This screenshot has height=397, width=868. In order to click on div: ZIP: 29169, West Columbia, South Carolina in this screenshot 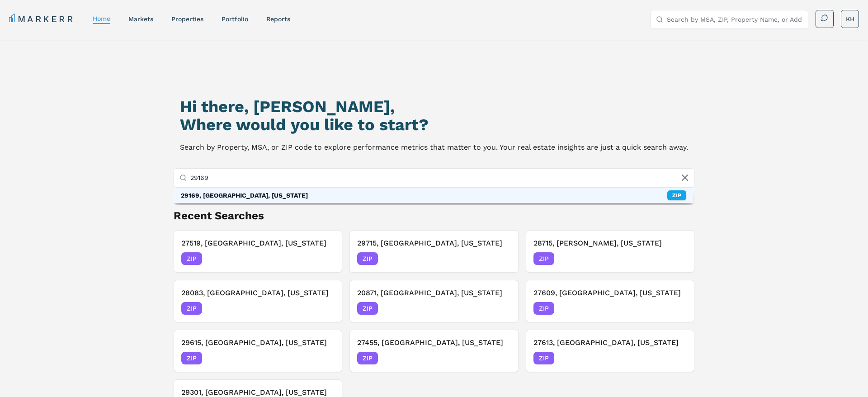, I will do `click(433, 196)`.